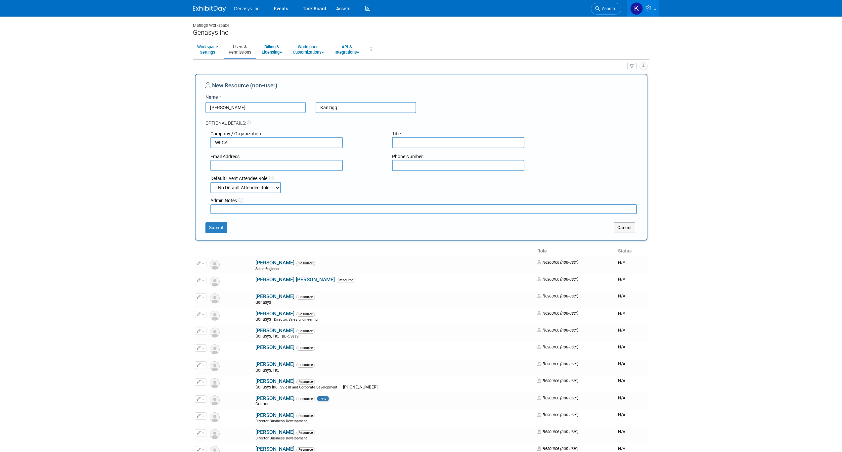 Image resolution: width=842 pixels, height=452 pixels. I want to click on button: Submit, so click(216, 228).